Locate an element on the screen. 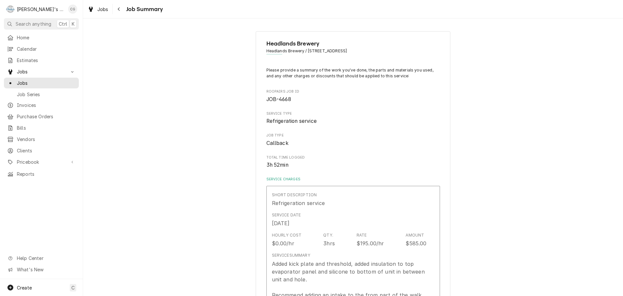  span: Job Summary is located at coordinates (144, 9).